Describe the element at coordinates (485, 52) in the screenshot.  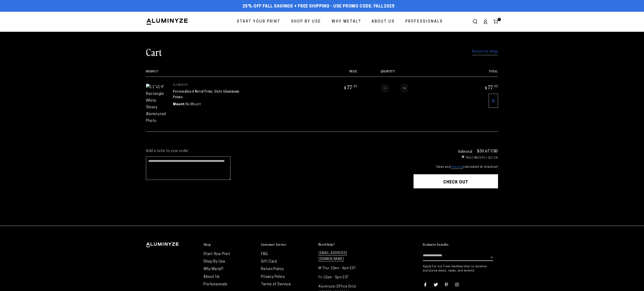
I see `a: Return to shop` at that location.